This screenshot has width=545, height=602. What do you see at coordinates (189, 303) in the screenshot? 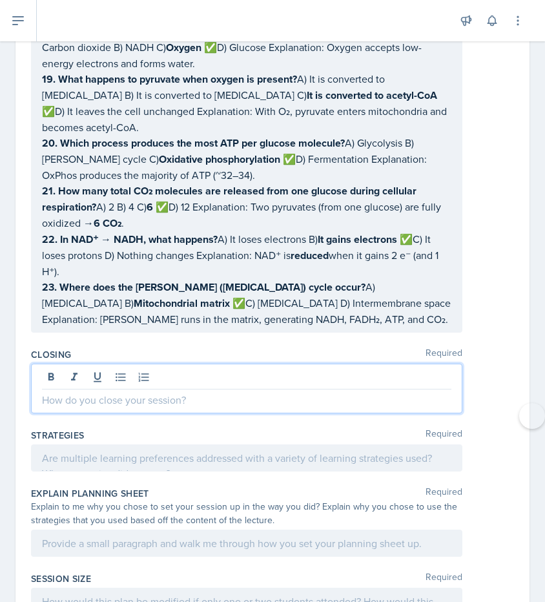
I see `strong: Mitochondrial matrix ✅` at bounding box center [189, 303].